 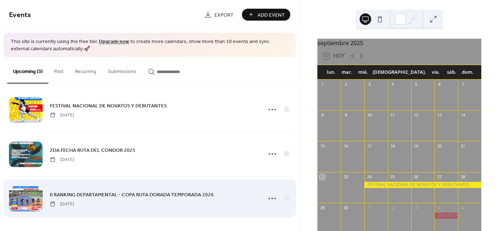 I want to click on a: Export, so click(x=219, y=14).